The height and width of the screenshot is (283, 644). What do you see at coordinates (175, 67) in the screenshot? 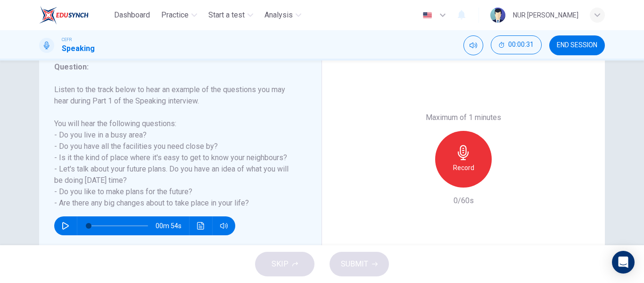
I see `h6: Question :` at bounding box center [175, 67].